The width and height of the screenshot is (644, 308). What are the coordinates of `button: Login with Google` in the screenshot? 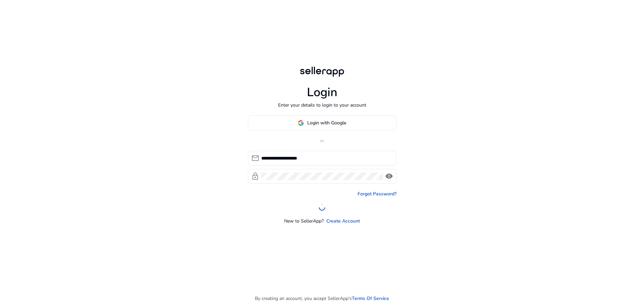 It's located at (322, 123).